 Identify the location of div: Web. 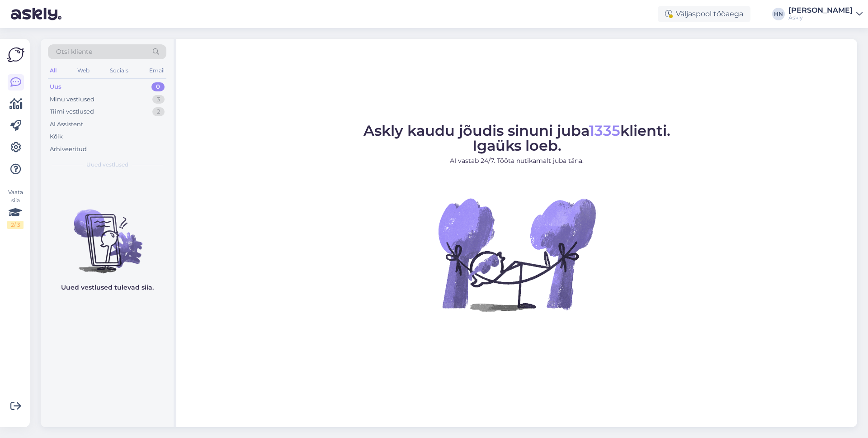
(83, 71).